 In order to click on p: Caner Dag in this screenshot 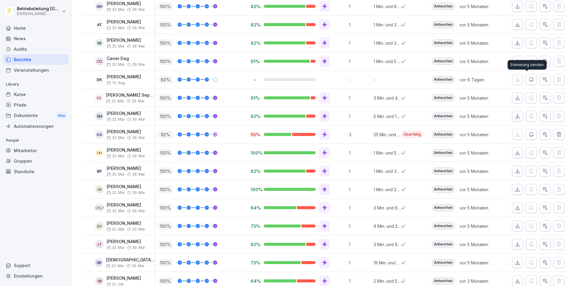, I will do `click(126, 59)`.